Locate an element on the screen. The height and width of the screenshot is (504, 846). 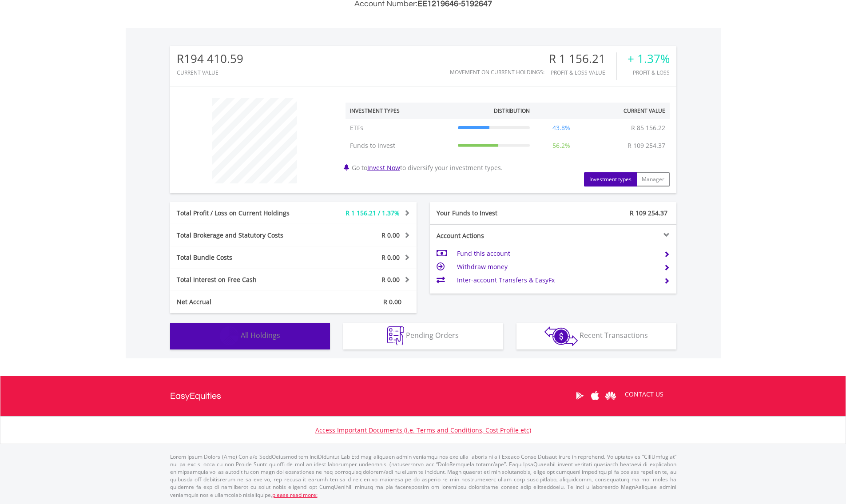
div: Account Actions is located at coordinates (492, 236).